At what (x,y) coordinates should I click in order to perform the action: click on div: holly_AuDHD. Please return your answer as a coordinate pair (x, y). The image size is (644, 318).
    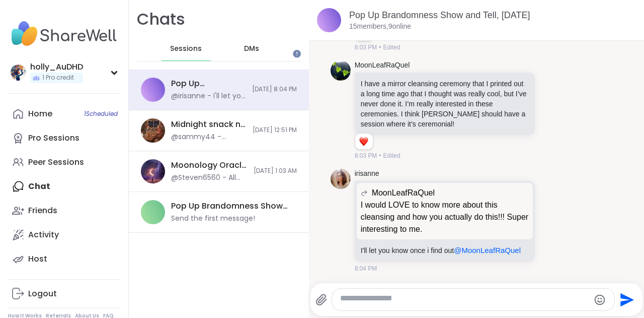
    Looking at the image, I should click on (56, 67).